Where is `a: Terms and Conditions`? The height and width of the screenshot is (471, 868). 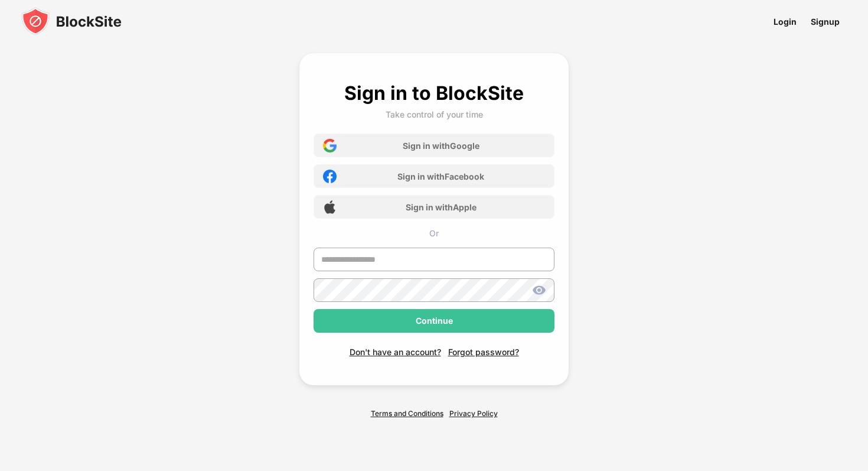 a: Terms and Conditions is located at coordinates (407, 413).